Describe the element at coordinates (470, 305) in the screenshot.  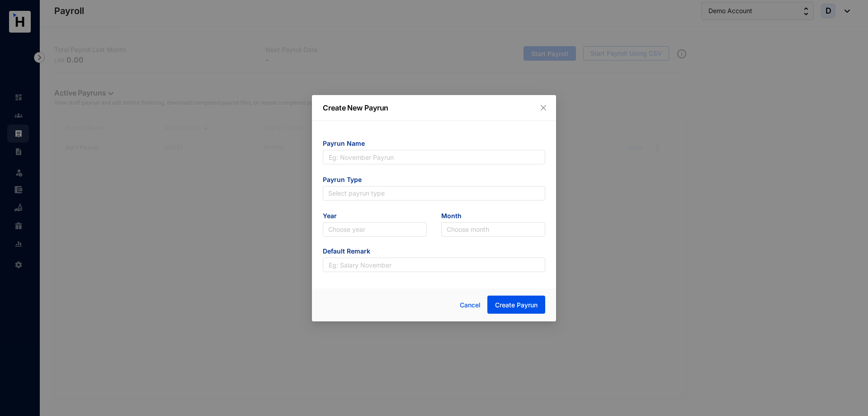
I see `span: Cancel` at that location.